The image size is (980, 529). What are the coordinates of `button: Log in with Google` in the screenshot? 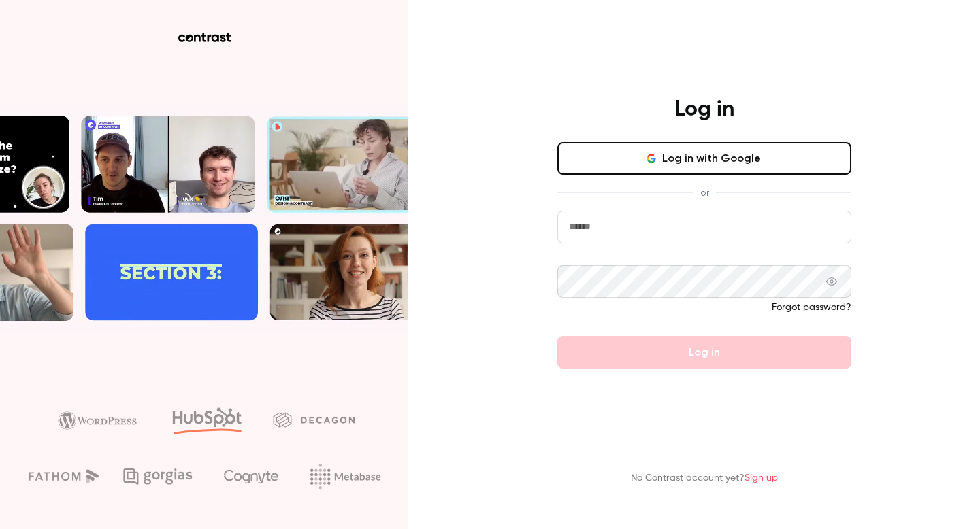 It's located at (704, 158).